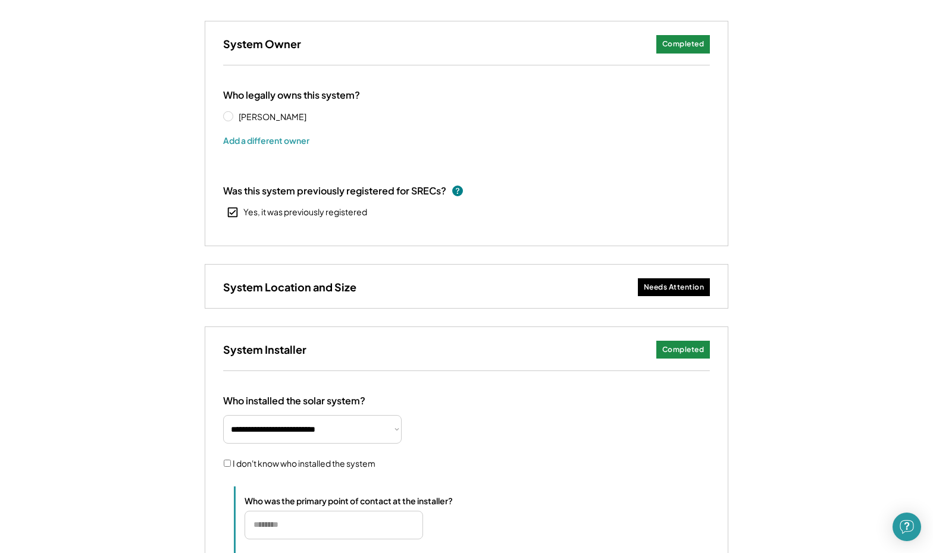 The height and width of the screenshot is (553, 933). I want to click on button: Add a different owner, so click(266, 140).